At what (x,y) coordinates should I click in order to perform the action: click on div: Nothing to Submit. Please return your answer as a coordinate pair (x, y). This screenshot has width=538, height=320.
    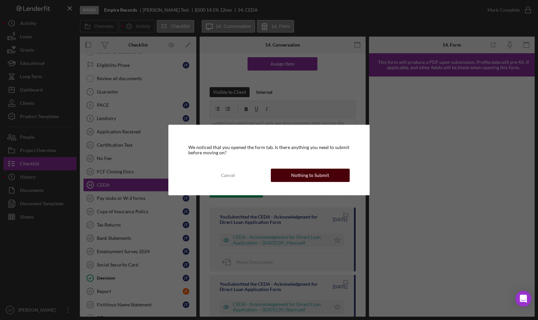
    Looking at the image, I should click on (310, 175).